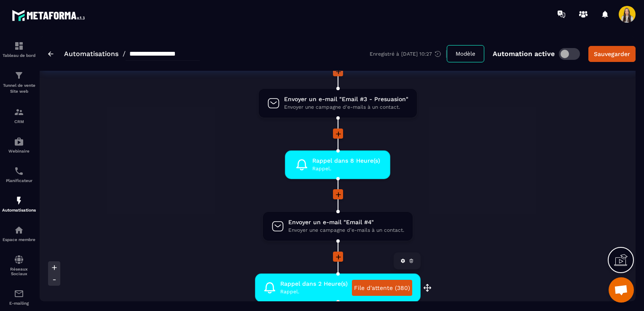 The height and width of the screenshot is (311, 644). Describe the element at coordinates (19, 82) in the screenshot. I see `a: formationformationTunnel de vente Site web` at that location.